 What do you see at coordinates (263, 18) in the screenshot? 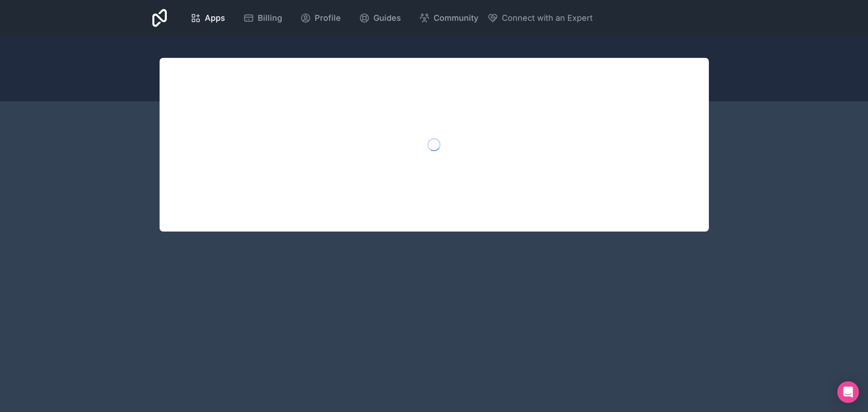
I see `a: Billing` at bounding box center [263, 18].